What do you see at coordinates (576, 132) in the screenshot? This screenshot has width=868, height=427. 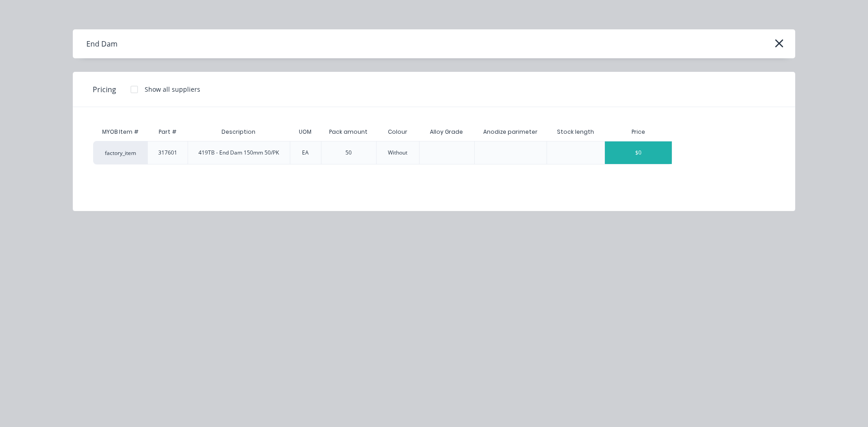 I see `div: Stock length` at bounding box center [576, 132].